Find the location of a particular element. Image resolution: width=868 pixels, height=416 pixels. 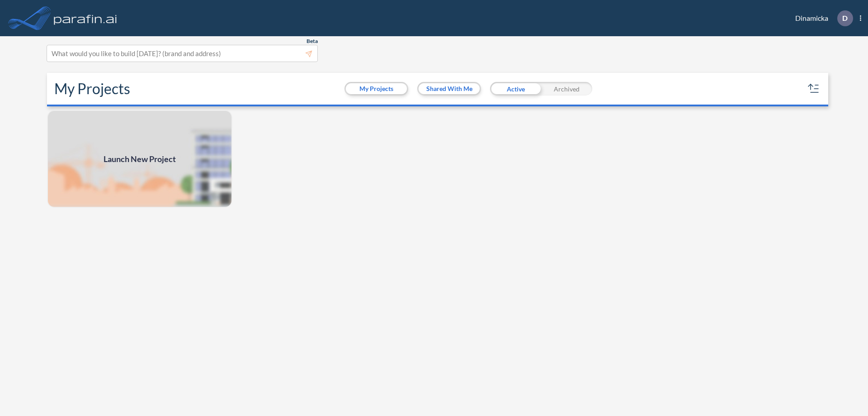

span: Launch New Project is located at coordinates (139, 159).